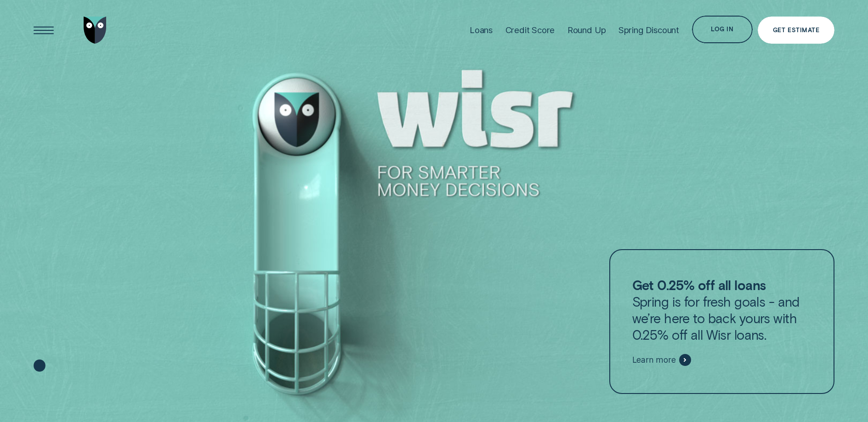 The width and height of the screenshot is (868, 422). Describe the element at coordinates (722, 321) in the screenshot. I see `a: Get 0.25% off all loansSpring is for fresh goals - and we’re here to back yours with 0.25% off al...` at that location.